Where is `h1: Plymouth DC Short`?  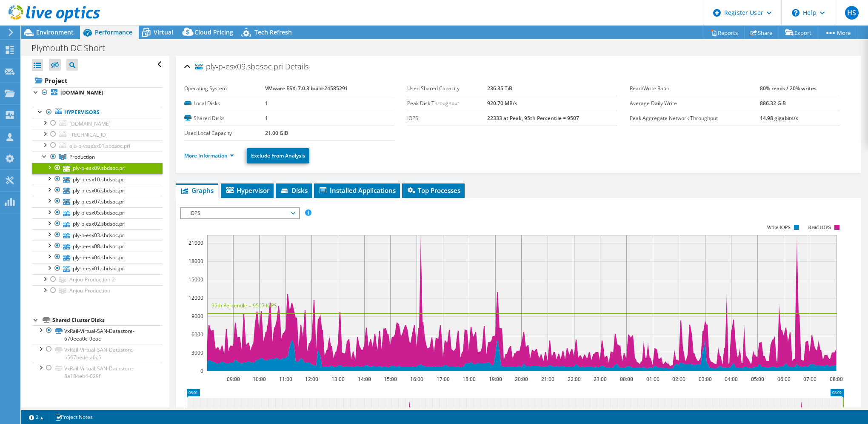
h1: Plymouth DC Short is located at coordinates (73, 48).